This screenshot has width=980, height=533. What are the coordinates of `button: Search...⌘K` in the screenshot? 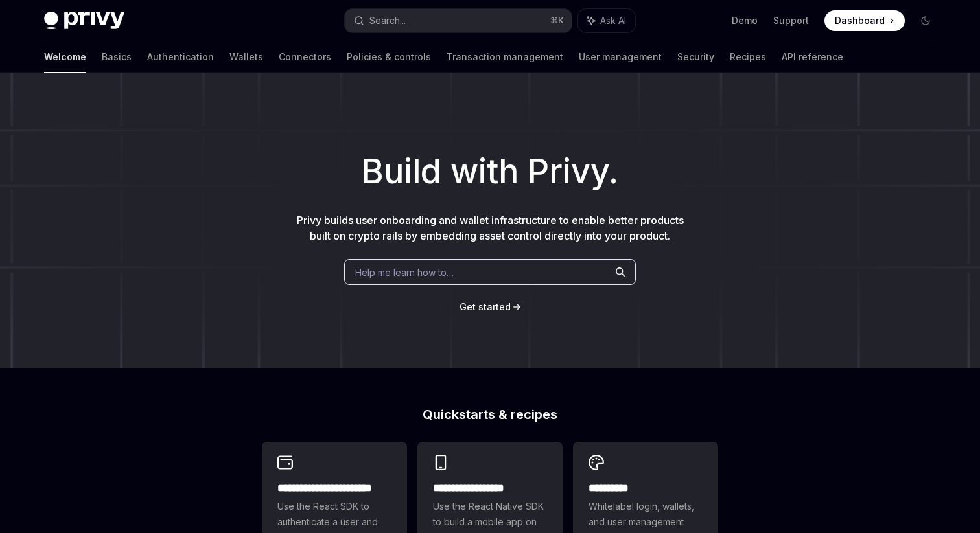 It's located at (458, 21).